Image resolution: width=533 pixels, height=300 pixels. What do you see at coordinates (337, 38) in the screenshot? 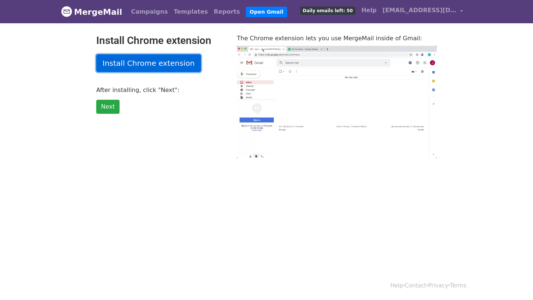
I see `p: The Chrome extension lets you use MergeMail inside of Gmail:` at bounding box center [337, 38].